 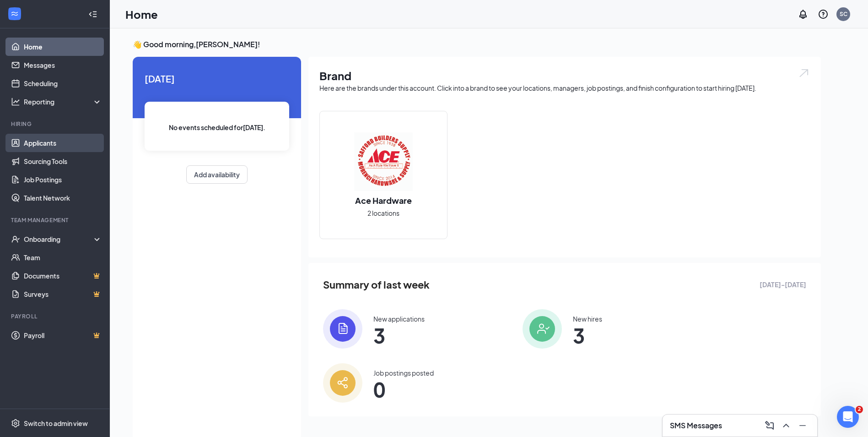 I want to click on div: Job postings posted, so click(x=403, y=373).